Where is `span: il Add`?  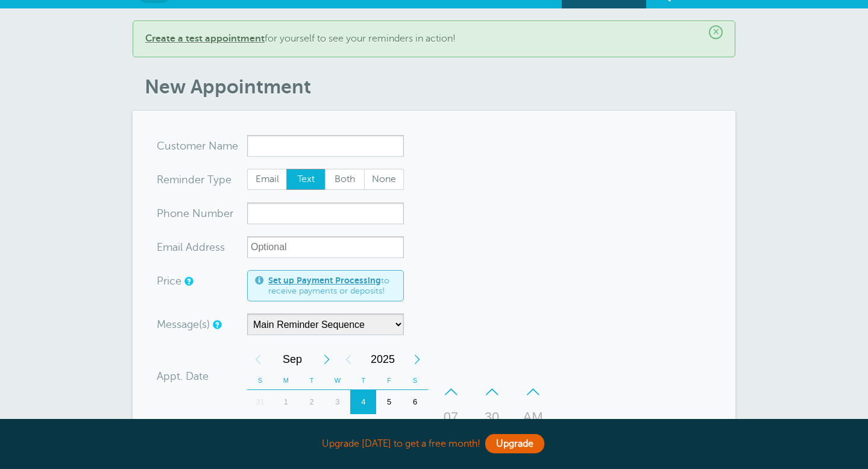 span: il Add is located at coordinates (192, 247).